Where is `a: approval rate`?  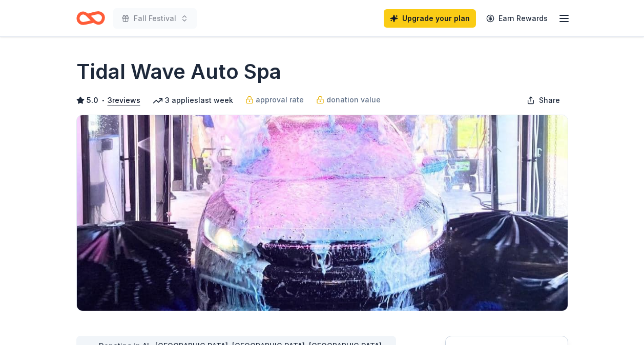 a: approval rate is located at coordinates (275, 100).